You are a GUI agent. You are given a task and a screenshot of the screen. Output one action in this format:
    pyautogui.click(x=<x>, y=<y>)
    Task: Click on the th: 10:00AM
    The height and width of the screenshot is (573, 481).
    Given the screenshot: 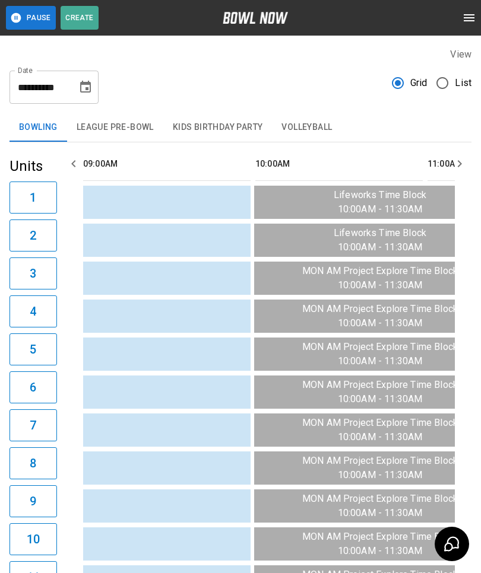 What is the action you would take?
    pyautogui.click(x=339, y=164)
    